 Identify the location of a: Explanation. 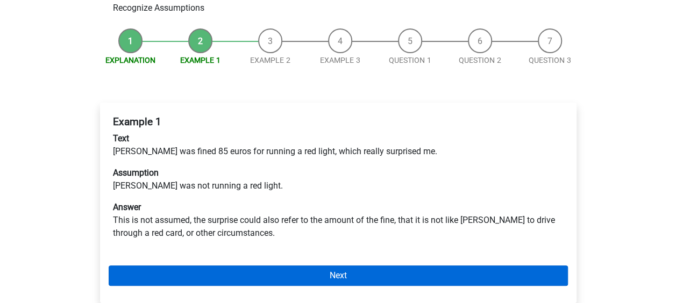
(130, 60).